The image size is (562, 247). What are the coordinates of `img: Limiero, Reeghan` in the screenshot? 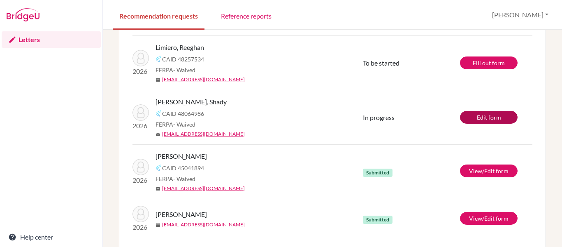 It's located at (141, 58).